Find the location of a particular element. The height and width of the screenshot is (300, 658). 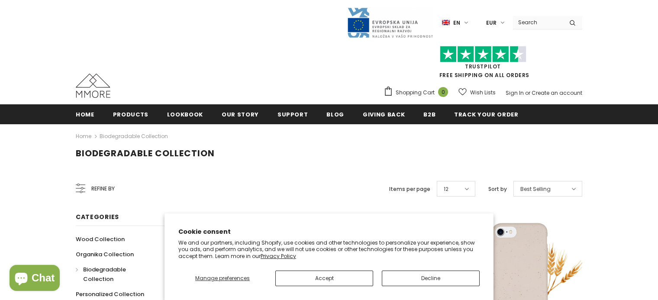

input: Search Site is located at coordinates (537, 22).